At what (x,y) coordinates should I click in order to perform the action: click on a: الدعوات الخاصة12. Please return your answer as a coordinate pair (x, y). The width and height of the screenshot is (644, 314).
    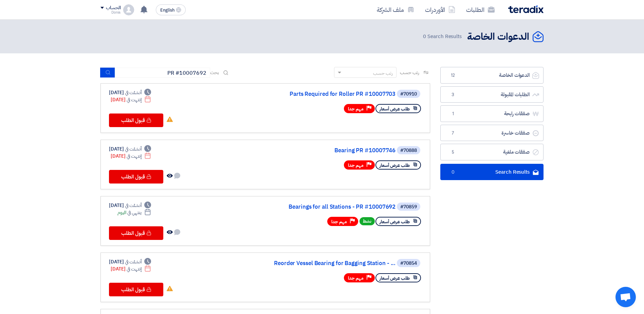
    Looking at the image, I should click on (492, 75).